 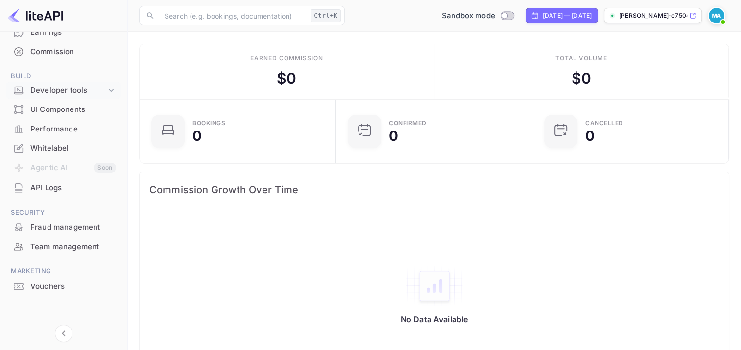 I want to click on a: Vouchers, so click(x=63, y=286).